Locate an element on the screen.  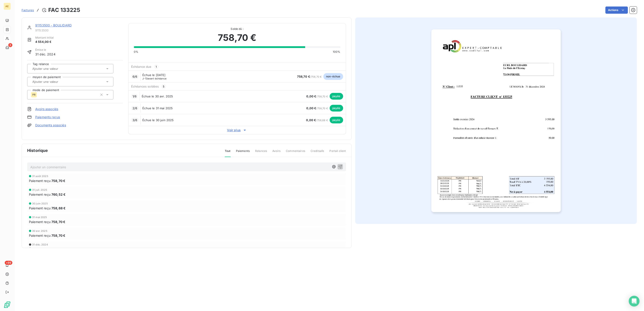
span: 1 / 6 is located at coordinates (135, 96).